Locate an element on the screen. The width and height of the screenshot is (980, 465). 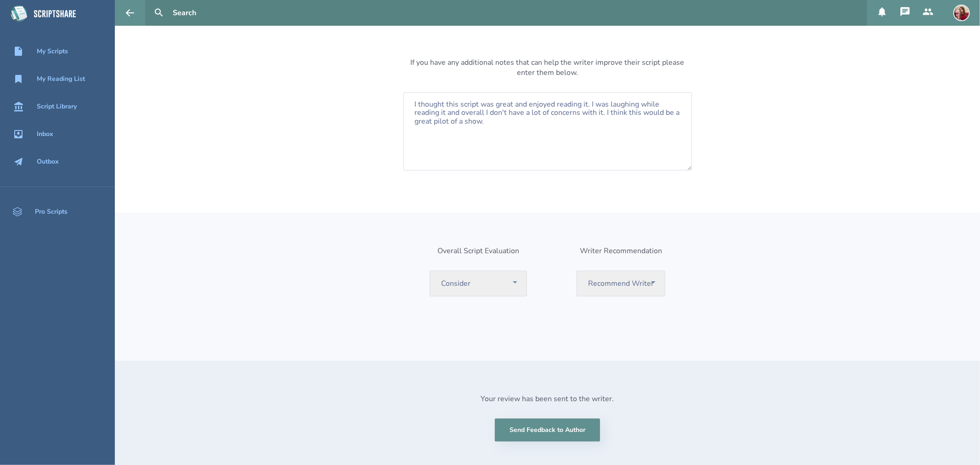
button: Send Feedback to Author is located at coordinates (547, 431).